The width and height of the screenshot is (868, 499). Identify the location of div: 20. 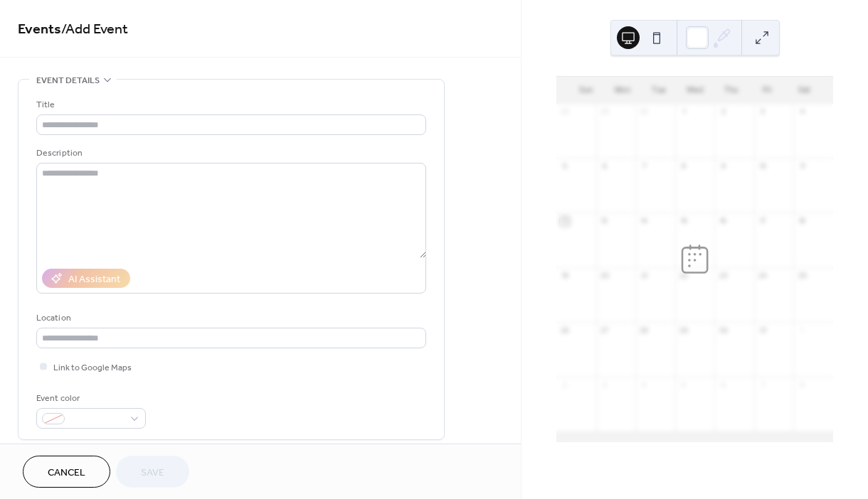
(605, 276).